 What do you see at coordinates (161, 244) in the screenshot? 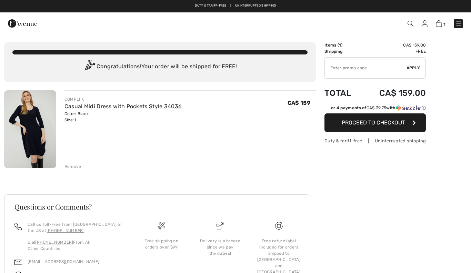
I see `div: Free shipping on orders over $99` at bounding box center [161, 244].